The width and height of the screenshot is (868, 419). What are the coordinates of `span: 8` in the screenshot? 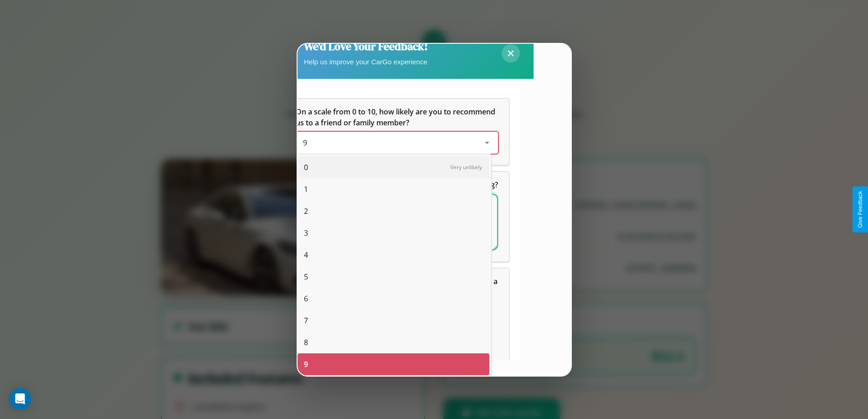 It's located at (306, 342).